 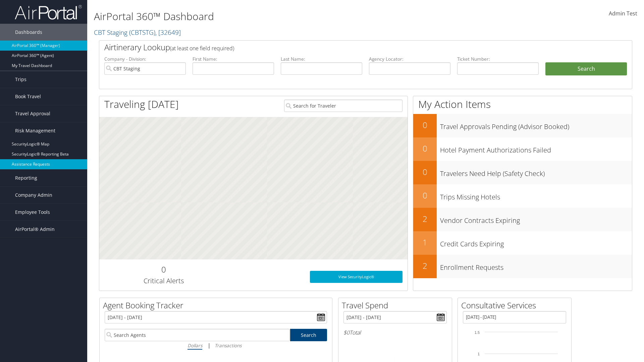 What do you see at coordinates (479, 354) in the screenshot?
I see `tspan: 1` at bounding box center [479, 354].